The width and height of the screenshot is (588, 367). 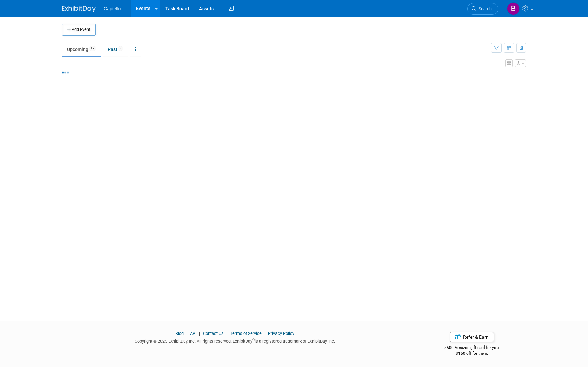 I want to click on a: Privacy Policy, so click(x=281, y=333).